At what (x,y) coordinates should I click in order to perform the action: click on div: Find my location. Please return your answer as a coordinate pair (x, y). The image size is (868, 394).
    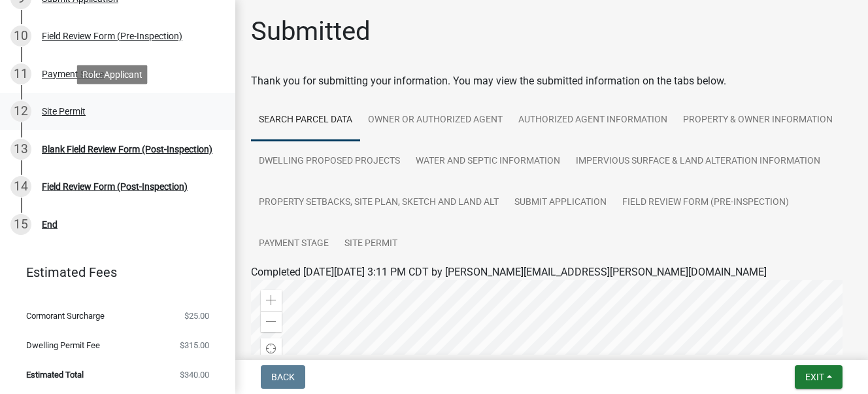
    Looking at the image, I should click on (271, 349).